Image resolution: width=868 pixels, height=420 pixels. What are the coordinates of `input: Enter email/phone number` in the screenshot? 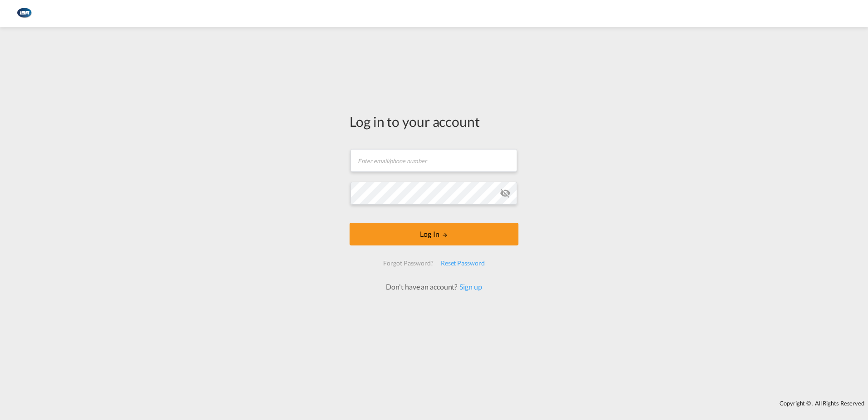 It's located at (433, 160).